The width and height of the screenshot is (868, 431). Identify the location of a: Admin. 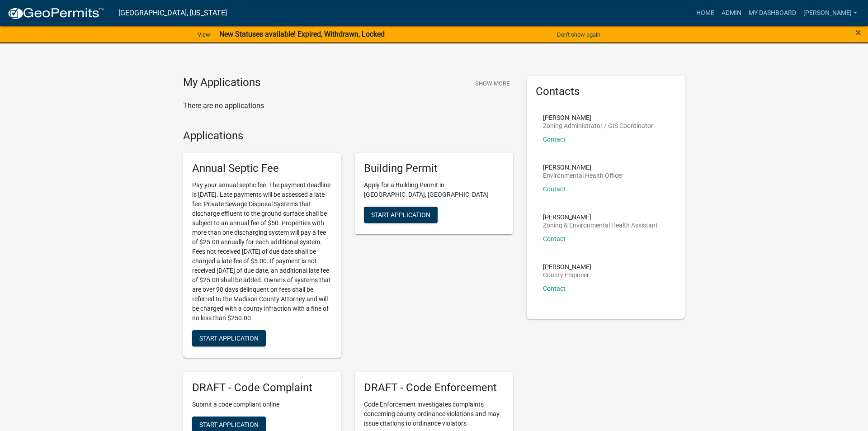
(731, 13).